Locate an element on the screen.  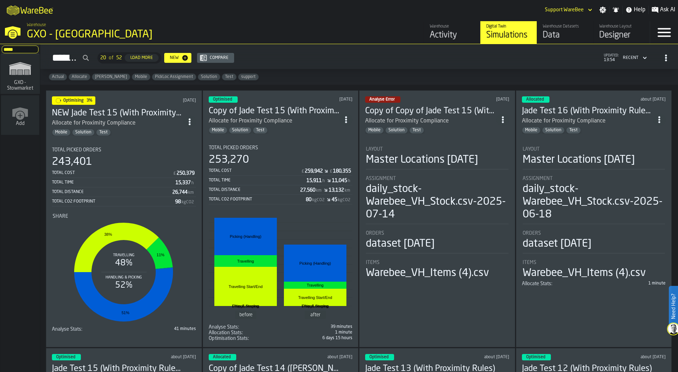
label: button-toggle-Menu is located at coordinates (663, 32).